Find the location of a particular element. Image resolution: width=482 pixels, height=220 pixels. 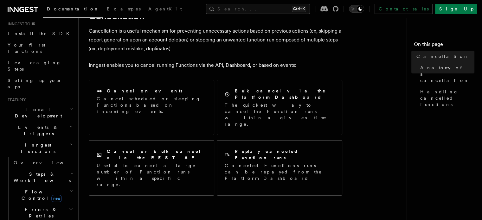

span: Flow Control is located at coordinates (40, 195).